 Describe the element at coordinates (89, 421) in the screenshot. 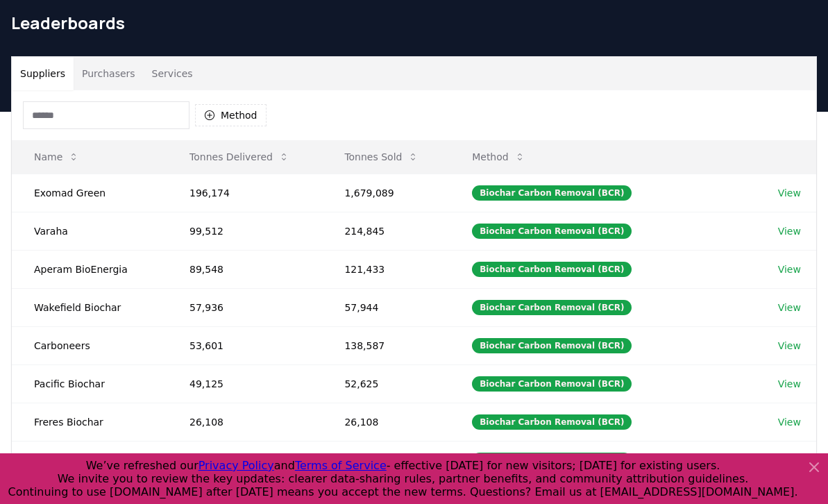

I see `td: Freres Biochar` at that location.